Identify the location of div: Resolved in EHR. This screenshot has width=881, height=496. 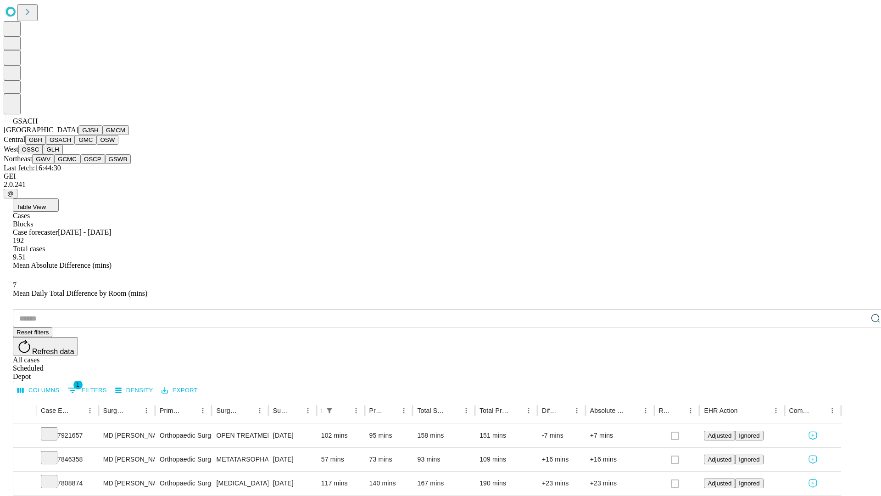
(665, 410).